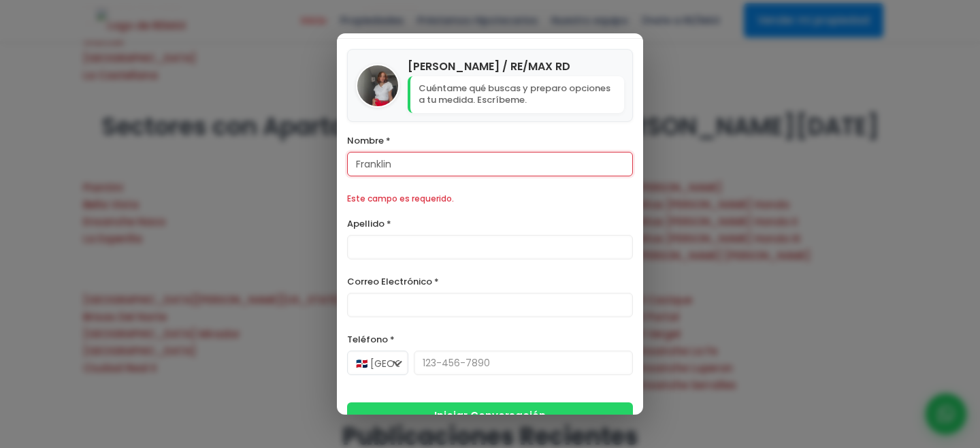  What do you see at coordinates (490, 281) in the screenshot?
I see `label: Correo Electrónico *` at bounding box center [490, 281].